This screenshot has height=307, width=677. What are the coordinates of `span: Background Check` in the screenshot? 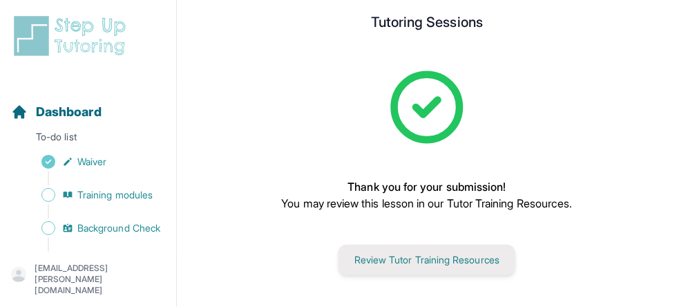 It's located at (119, 228).